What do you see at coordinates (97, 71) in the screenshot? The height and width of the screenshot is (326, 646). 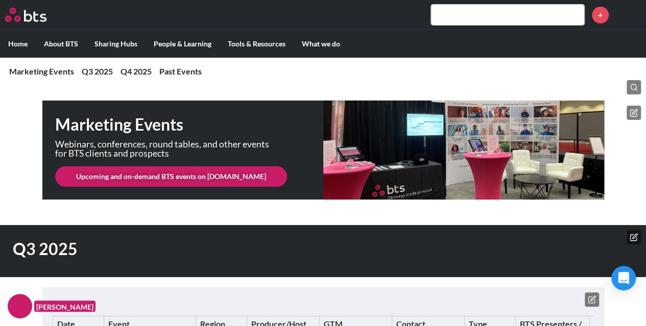 I see `a: Q3 2025` at bounding box center [97, 71].